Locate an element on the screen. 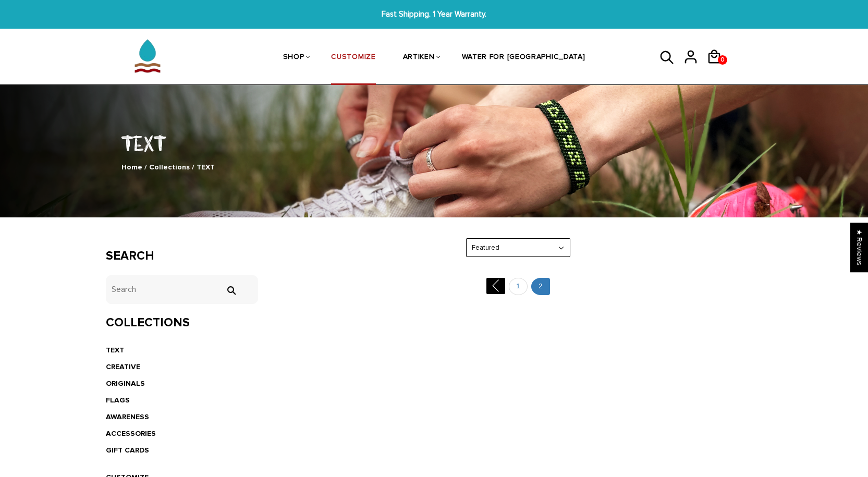  a: ORIGINALS is located at coordinates (125, 383).